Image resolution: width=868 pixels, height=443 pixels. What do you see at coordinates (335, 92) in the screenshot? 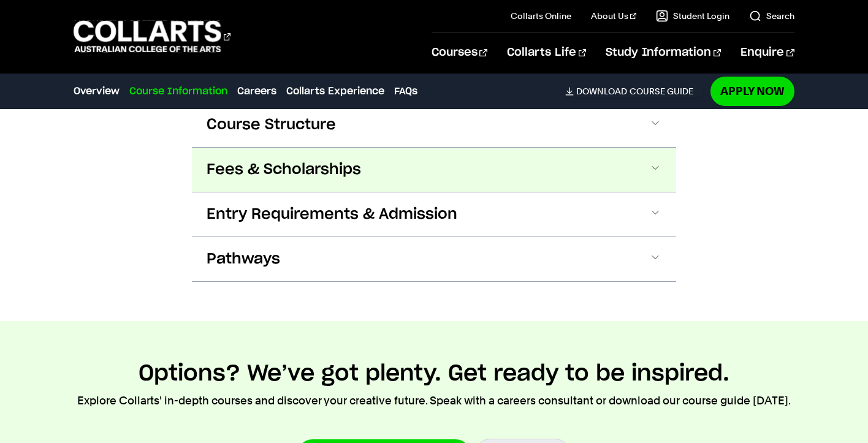
I see `a: Collarts Experience` at bounding box center [335, 92].